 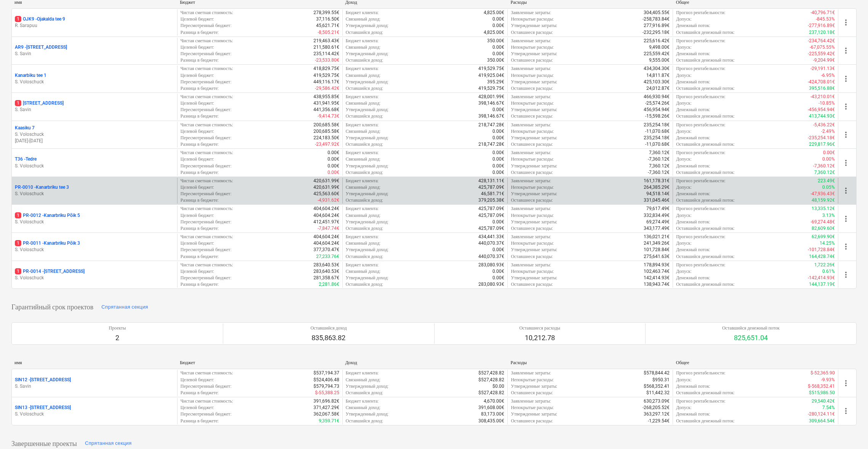 What do you see at coordinates (108, 443) in the screenshot?
I see `div: Спрятанная секция` at bounding box center [108, 443].